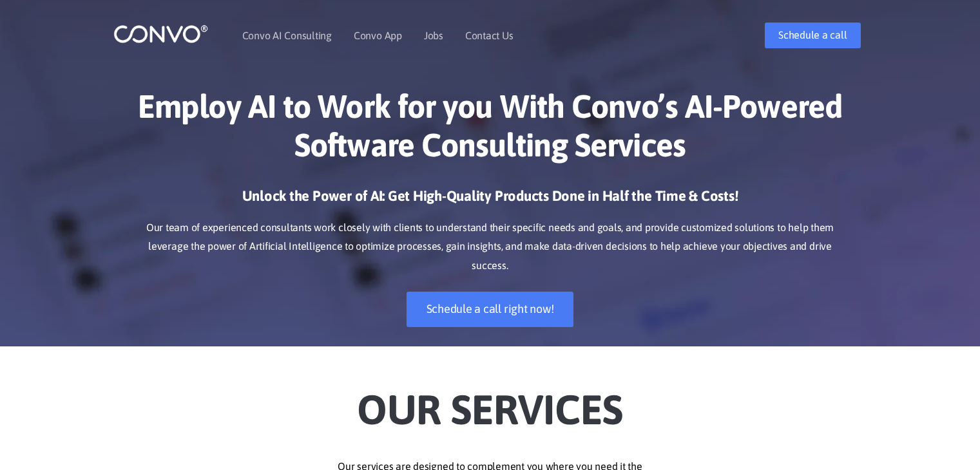 The image size is (980, 470). Describe the element at coordinates (378, 35) in the screenshot. I see `a: Convo App` at that location.